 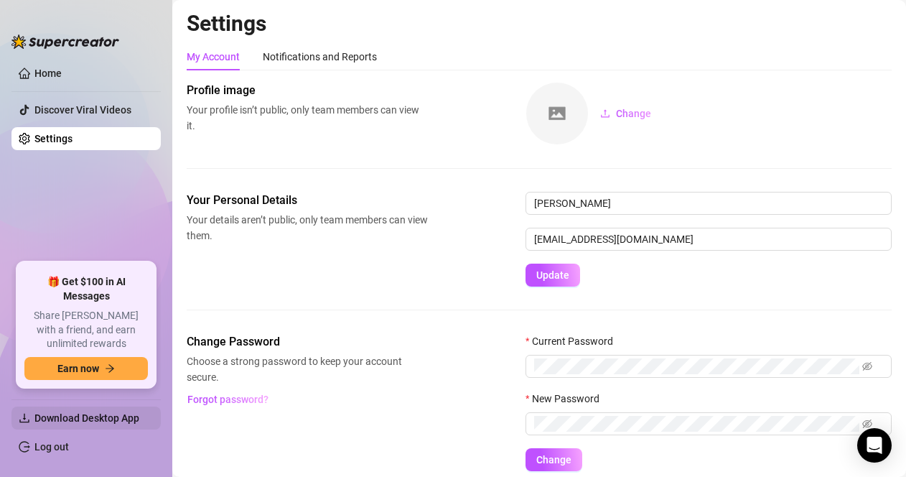 What do you see at coordinates (86, 368) in the screenshot?
I see `button: Earn nowarrow-right` at bounding box center [86, 368].